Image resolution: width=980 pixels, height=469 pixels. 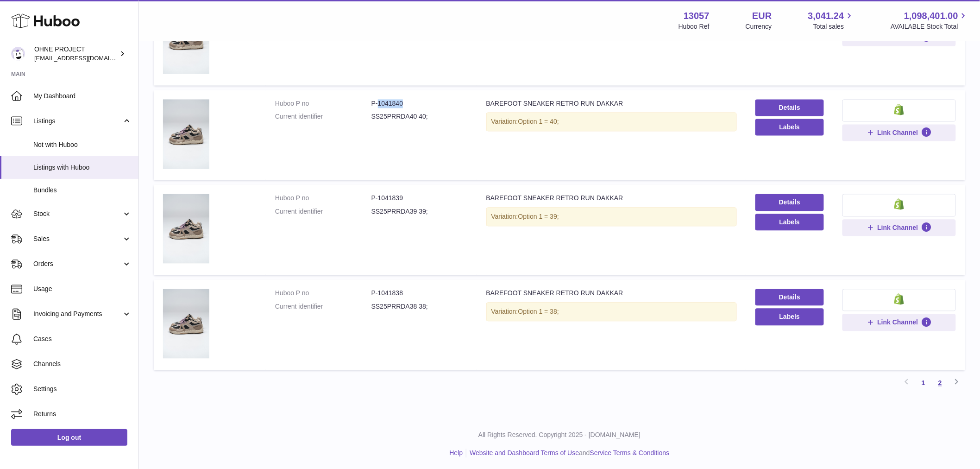 I want to click on dd: SS25PRRDA39 39;, so click(x=420, y=211).